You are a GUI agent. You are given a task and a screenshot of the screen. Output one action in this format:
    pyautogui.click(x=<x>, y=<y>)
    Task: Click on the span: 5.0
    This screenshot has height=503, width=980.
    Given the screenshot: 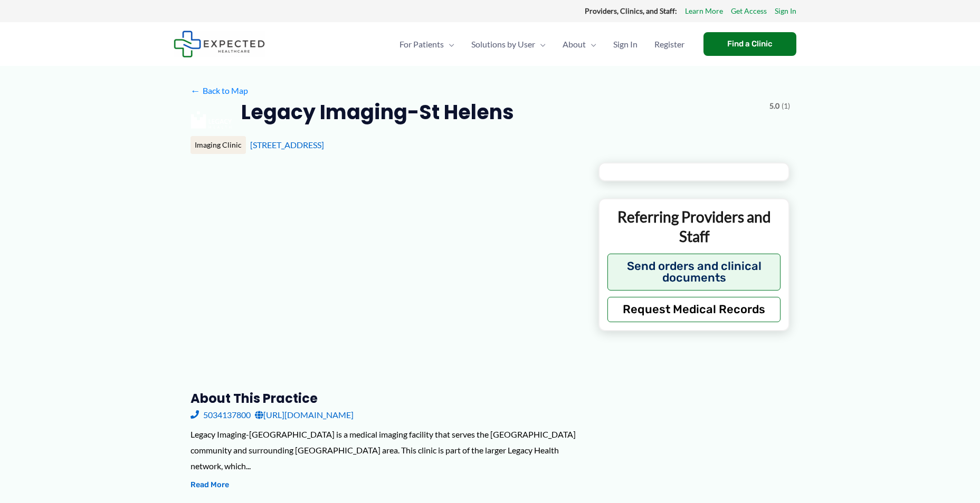 What is the action you would take?
    pyautogui.click(x=775, y=106)
    